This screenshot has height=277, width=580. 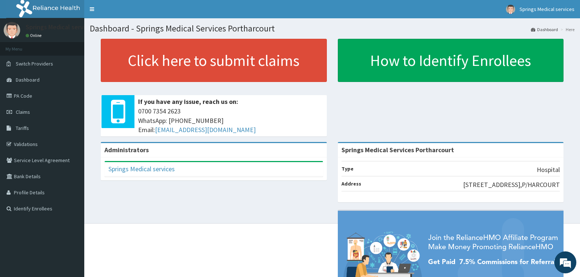 I want to click on strong: Springs Medical Services Portharcourt, so click(x=397, y=150).